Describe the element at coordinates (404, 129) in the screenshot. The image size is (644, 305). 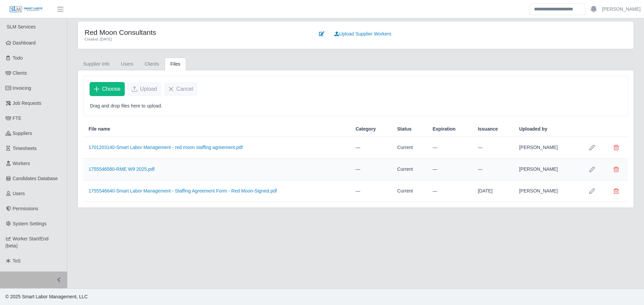
I see `span: Status` at that location.